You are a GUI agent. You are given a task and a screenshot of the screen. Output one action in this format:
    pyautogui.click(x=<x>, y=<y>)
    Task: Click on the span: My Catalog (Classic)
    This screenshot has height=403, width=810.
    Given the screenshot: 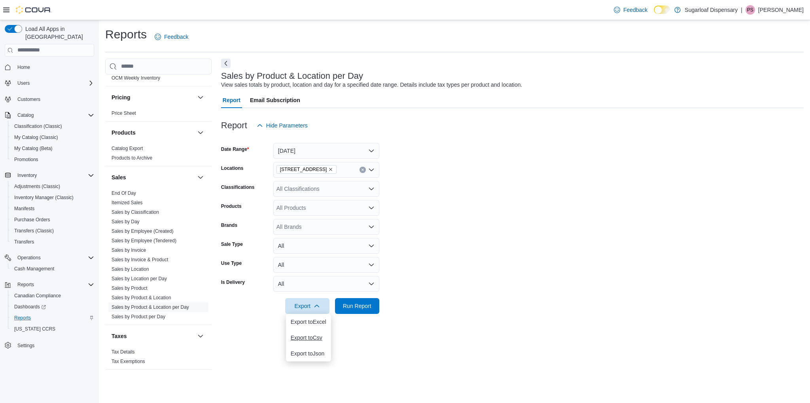 What is the action you would take?
    pyautogui.click(x=36, y=137)
    